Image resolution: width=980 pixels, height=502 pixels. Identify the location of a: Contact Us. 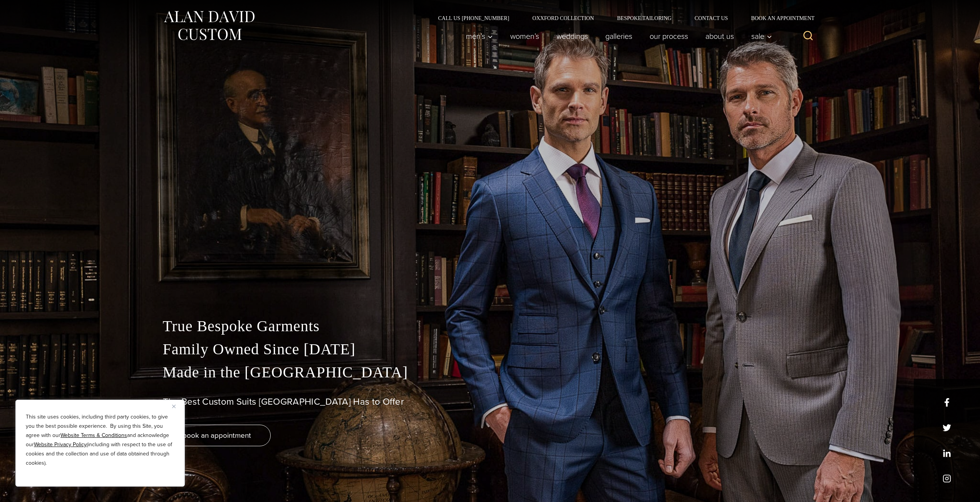
(711, 18).